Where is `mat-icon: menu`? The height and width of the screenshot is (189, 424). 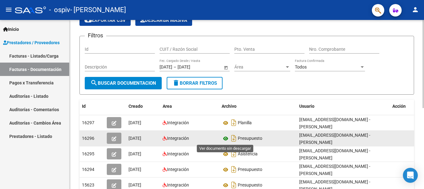
mat-icon: menu is located at coordinates (9, 10).